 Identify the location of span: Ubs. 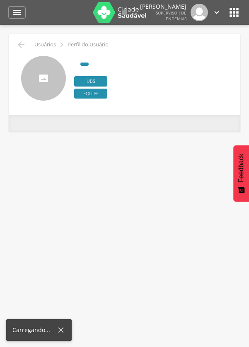
(91, 81).